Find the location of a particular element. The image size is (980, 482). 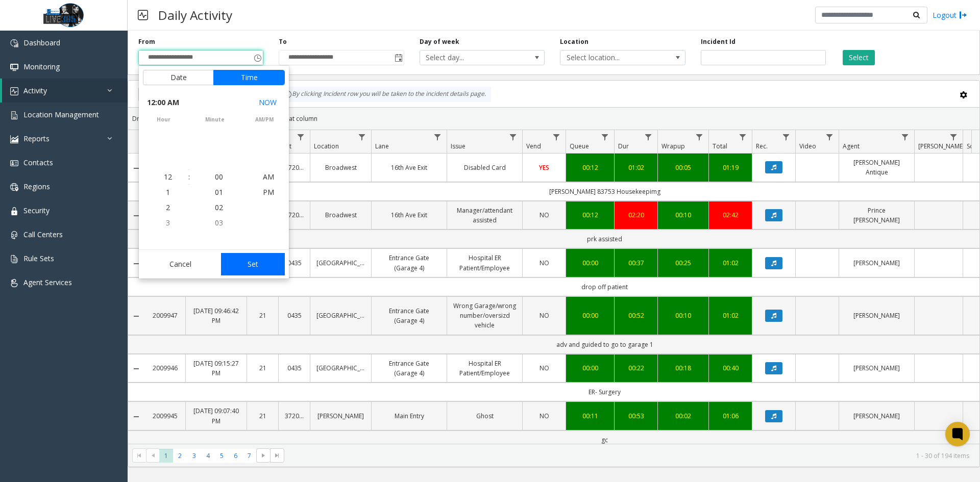

a: 01:06 is located at coordinates (730, 415).